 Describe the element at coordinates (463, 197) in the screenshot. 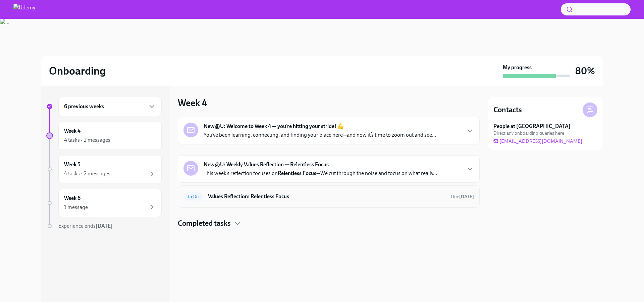

I see `span: September 22nd, 2025 10:00` at that location.